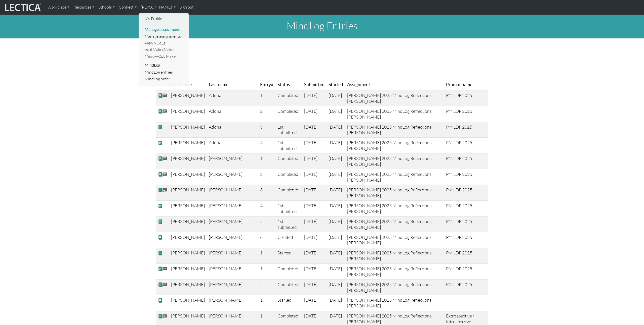 Image resolution: width=644 pixels, height=325 pixels. What do you see at coordinates (164, 65) in the screenshot?
I see `li: MindLog` at bounding box center [164, 65].